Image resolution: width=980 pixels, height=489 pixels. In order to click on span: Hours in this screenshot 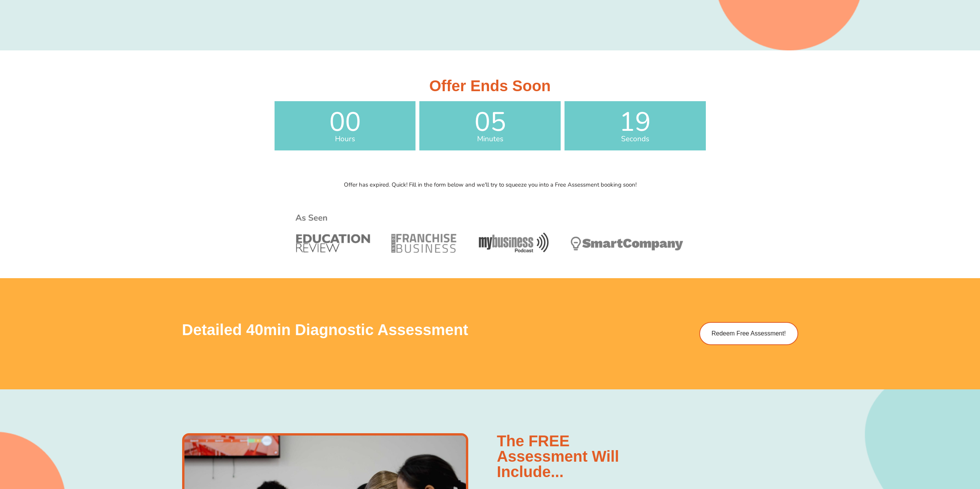, I will do `click(345, 139)`.